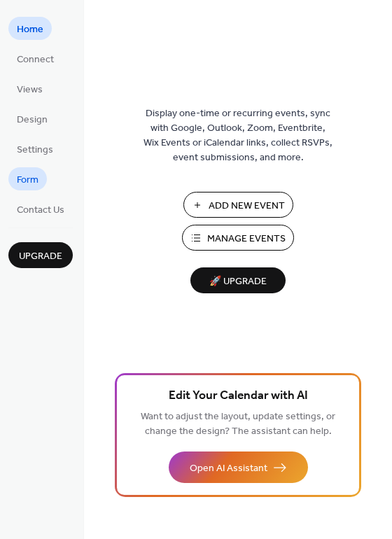 This screenshot has width=392, height=539. Describe the element at coordinates (238, 205) in the screenshot. I see `button: Add New Event` at that location.